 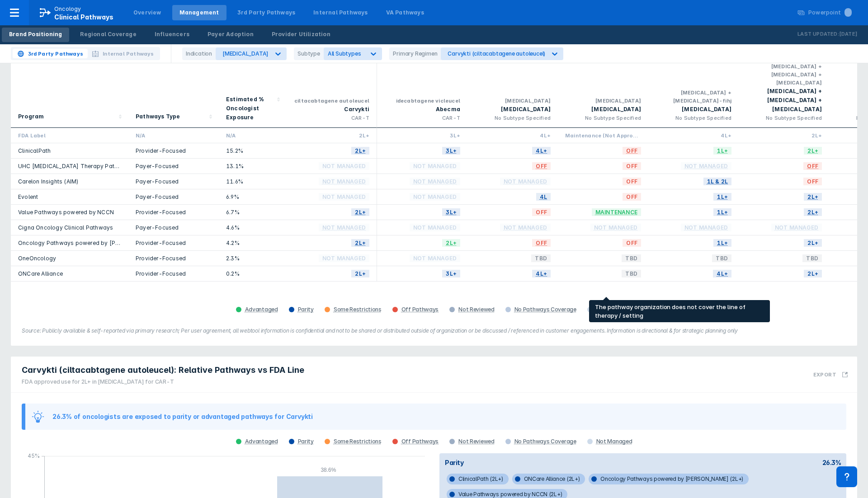 I want to click on button: Internal Pathways, so click(x=123, y=53).